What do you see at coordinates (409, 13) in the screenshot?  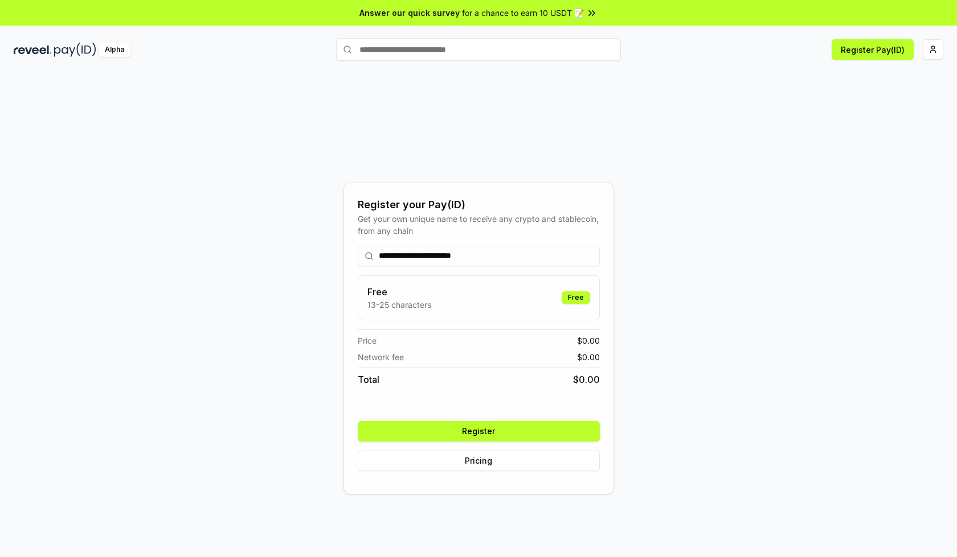 I see `span: Answer our quick survey` at bounding box center [409, 13].